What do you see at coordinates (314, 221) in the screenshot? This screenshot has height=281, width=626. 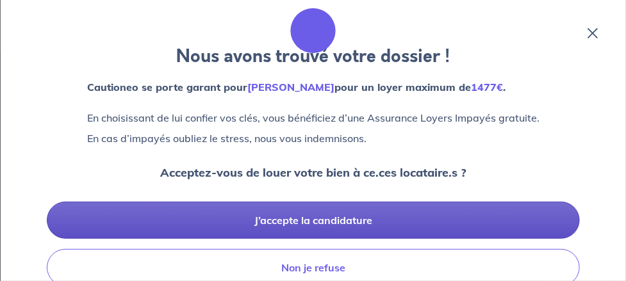 I see `button: J’accepte la candidature` at bounding box center [314, 221].